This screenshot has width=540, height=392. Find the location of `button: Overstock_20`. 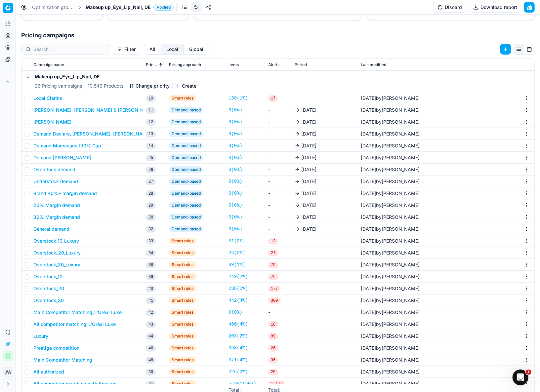

button: Overstock_20 is located at coordinates (48, 288).